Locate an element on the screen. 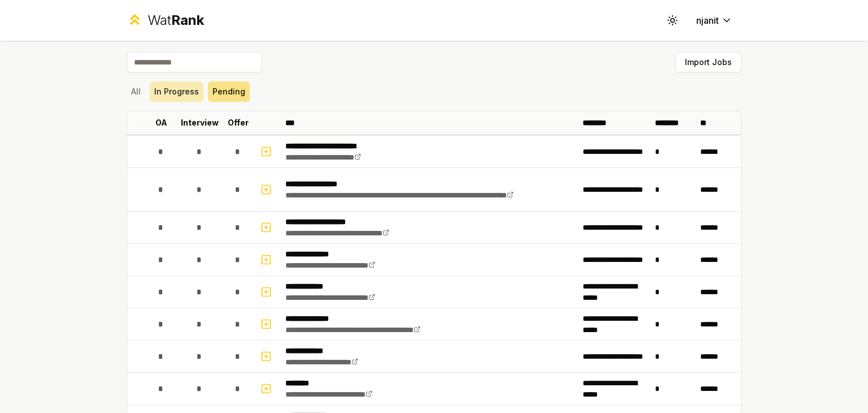 This screenshot has width=868, height=413. span: njanit is located at coordinates (708, 20).